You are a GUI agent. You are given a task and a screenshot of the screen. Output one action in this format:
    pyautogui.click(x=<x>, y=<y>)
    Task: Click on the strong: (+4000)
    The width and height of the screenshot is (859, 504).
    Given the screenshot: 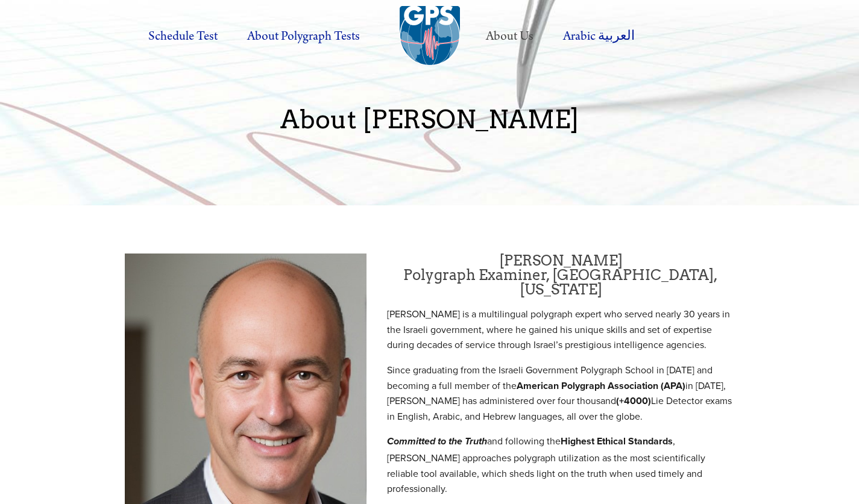 What is the action you would take?
    pyautogui.click(x=633, y=400)
    